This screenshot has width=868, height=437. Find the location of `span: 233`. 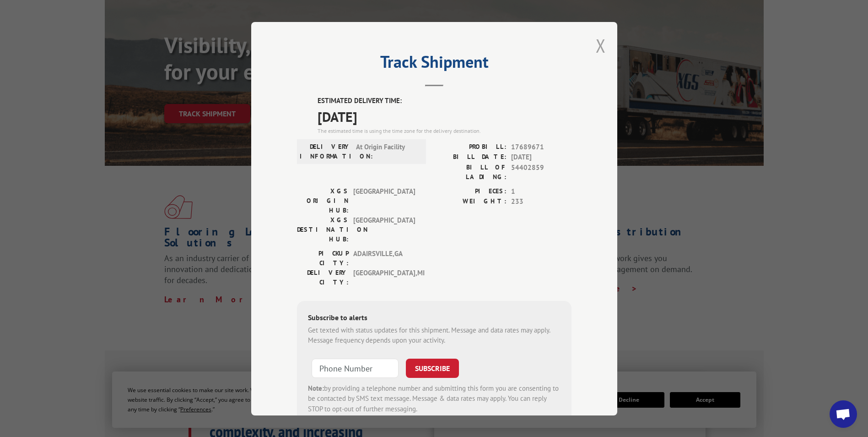

span: 233 is located at coordinates (542, 201).